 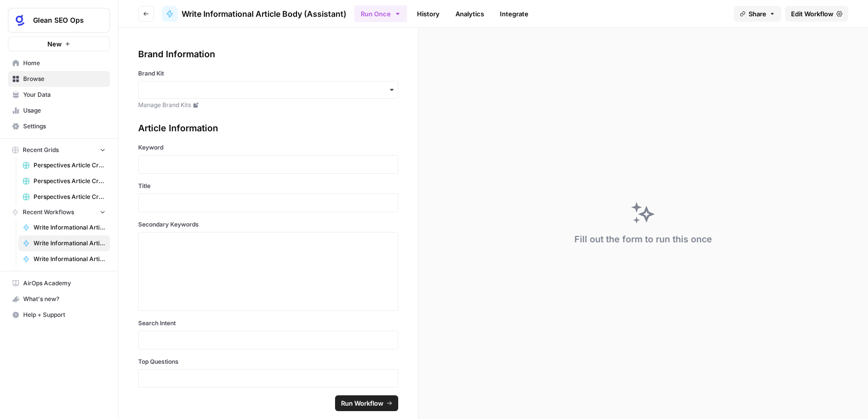 I want to click on label: Keyword, so click(x=268, y=148).